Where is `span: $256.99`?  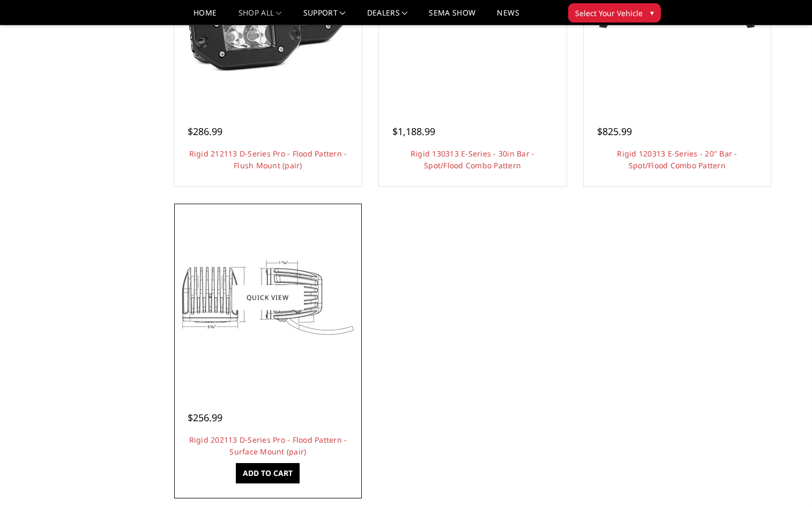
span: $256.99 is located at coordinates (204, 418).